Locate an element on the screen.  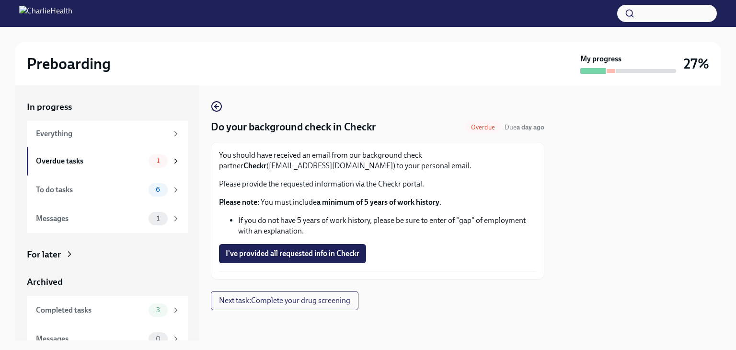
strong: Please note is located at coordinates (238, 202).